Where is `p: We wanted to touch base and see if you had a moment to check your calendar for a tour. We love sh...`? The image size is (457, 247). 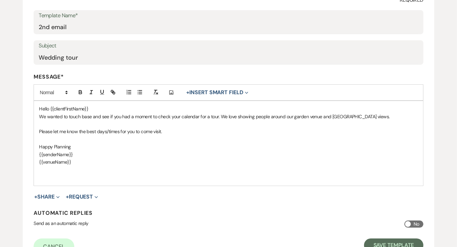 p: We wanted to touch base and see if you had a moment to check your calendar for a tour. We love sh... is located at coordinates (228, 117).